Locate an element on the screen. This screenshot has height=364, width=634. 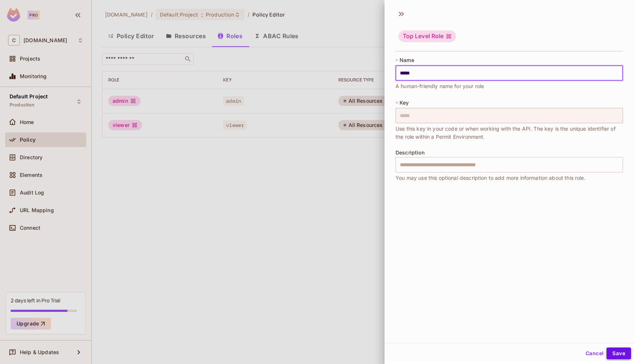
span: Name is located at coordinates (407, 60).